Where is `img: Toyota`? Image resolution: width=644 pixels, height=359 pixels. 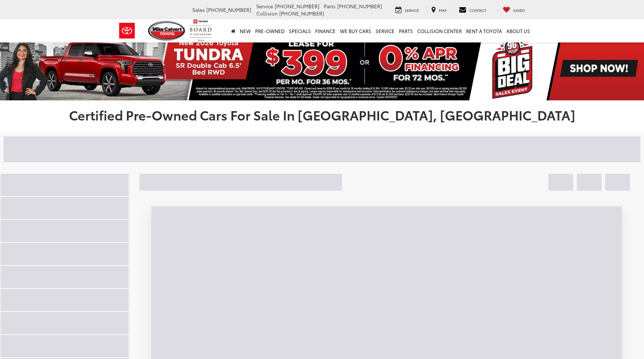 img: Toyota is located at coordinates (127, 31).